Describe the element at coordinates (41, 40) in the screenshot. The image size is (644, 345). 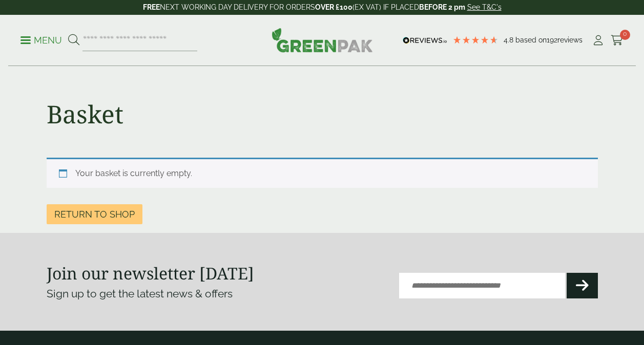
I see `p: Menu` at that location.